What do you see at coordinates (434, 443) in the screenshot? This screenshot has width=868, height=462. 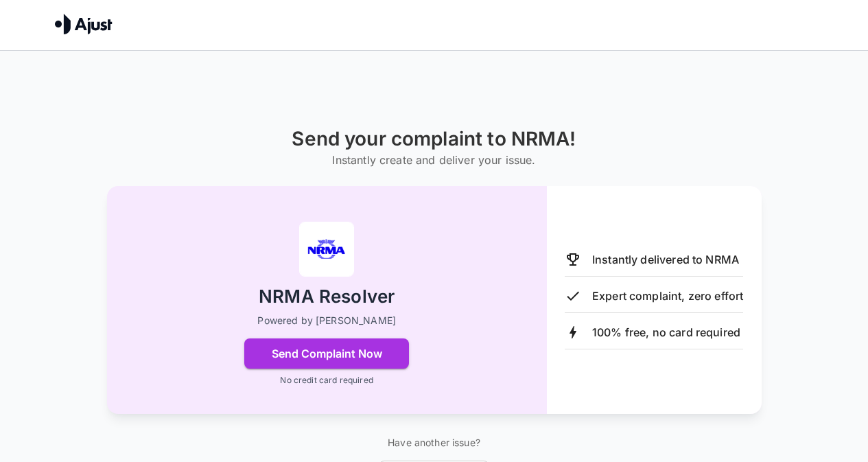 I see `p: Have another issue?` at bounding box center [434, 443].